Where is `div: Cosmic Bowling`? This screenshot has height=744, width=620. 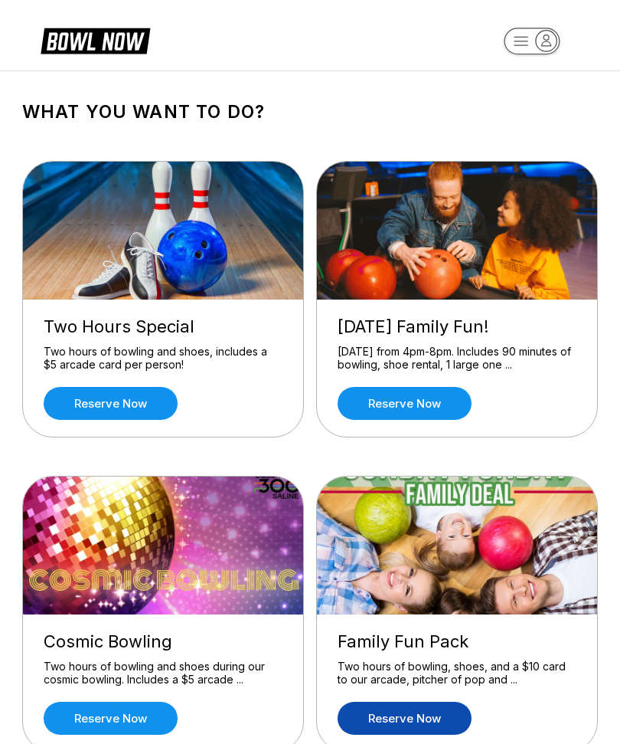
div: Cosmic Bowling is located at coordinates (163, 641).